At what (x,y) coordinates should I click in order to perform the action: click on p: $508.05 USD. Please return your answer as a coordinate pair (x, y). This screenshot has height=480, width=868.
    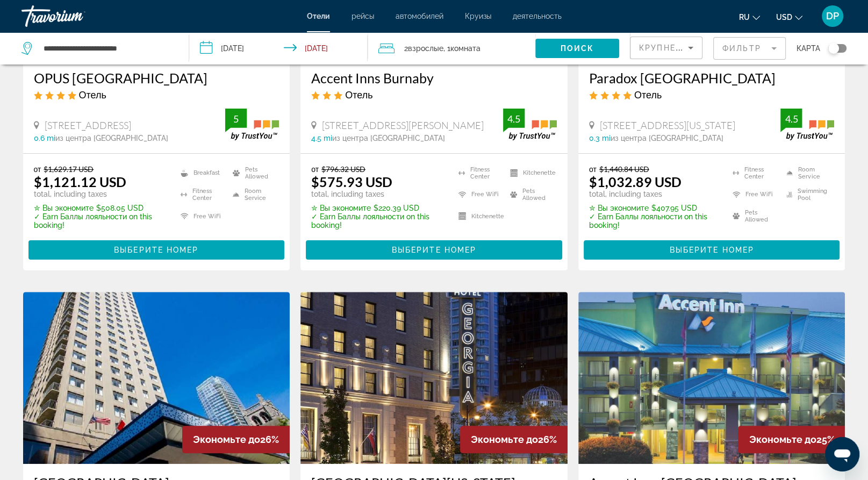
    Looking at the image, I should click on (100, 208).